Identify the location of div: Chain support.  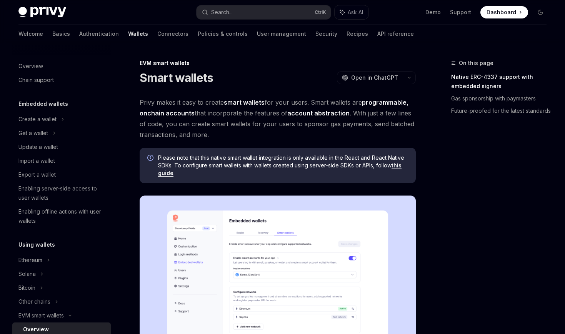
(36, 80).